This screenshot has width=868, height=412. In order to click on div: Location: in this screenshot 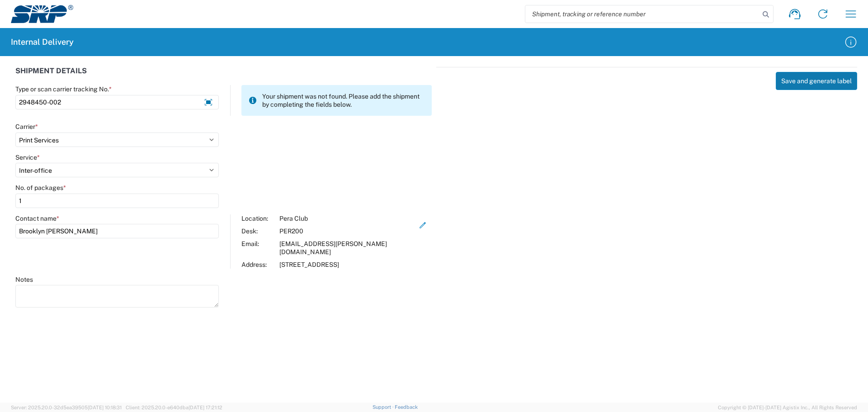, I will do `click(258, 219)`.